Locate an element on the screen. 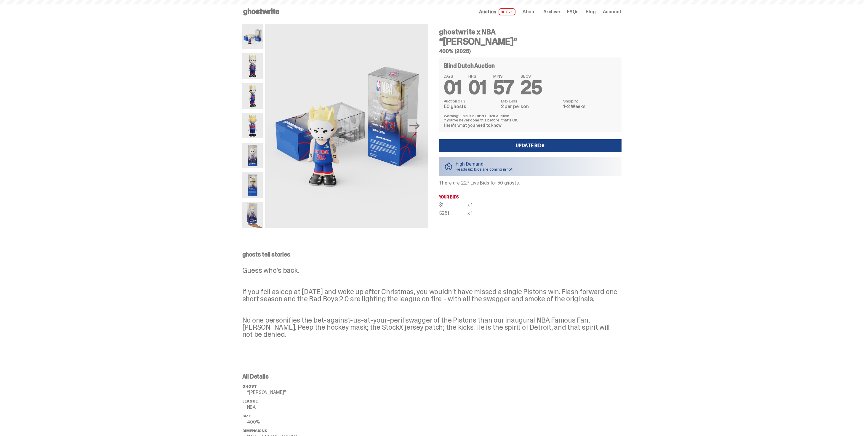 This screenshot has width=868, height=436. a: About is located at coordinates (530, 12).